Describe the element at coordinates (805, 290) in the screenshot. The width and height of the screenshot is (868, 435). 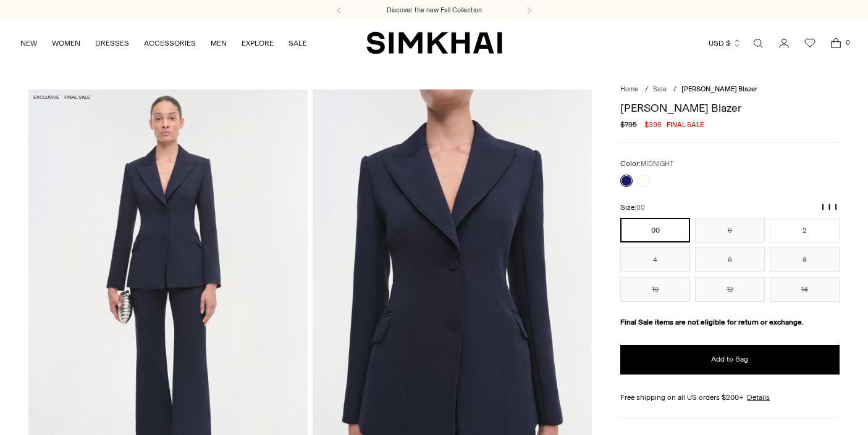
I see `button: 14` at that location.